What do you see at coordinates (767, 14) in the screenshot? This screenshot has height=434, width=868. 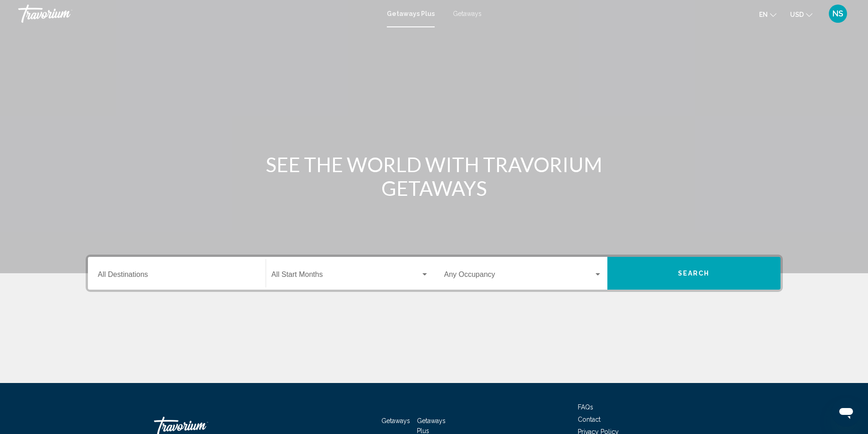 I see `button: Change language` at bounding box center [767, 14].